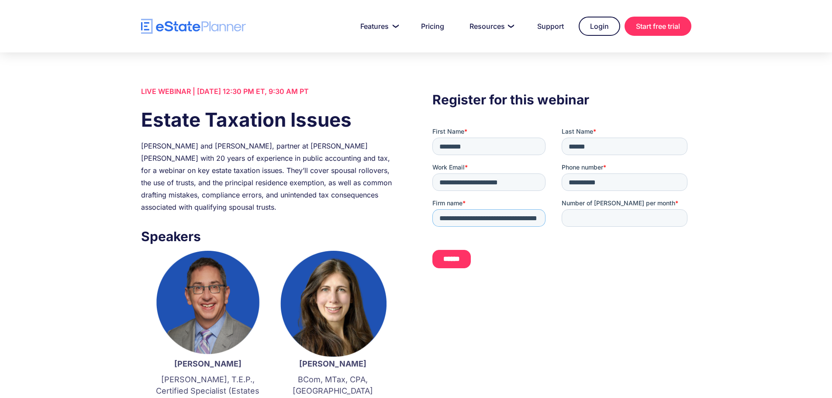 This screenshot has width=832, height=398. Describe the element at coordinates (378, 26) in the screenshot. I see `a: Features` at that location.